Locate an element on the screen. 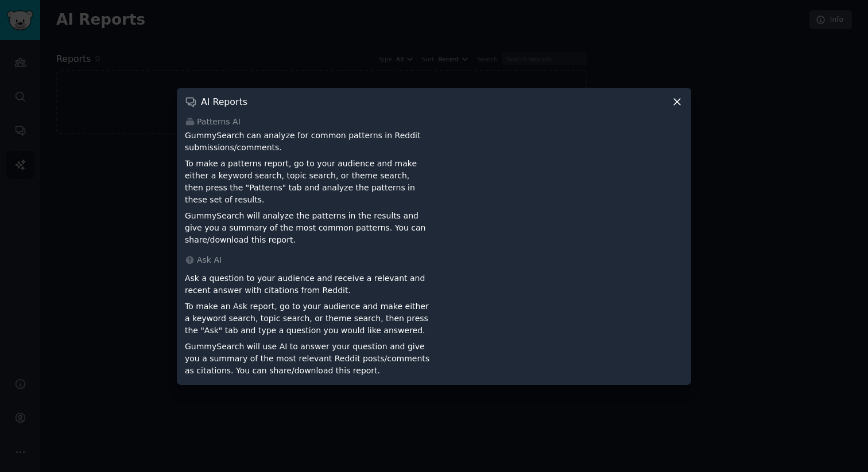  p: GummySearch will use AI to answer your question and give you a summary of the most relevant Reddi... is located at coordinates (307, 359).